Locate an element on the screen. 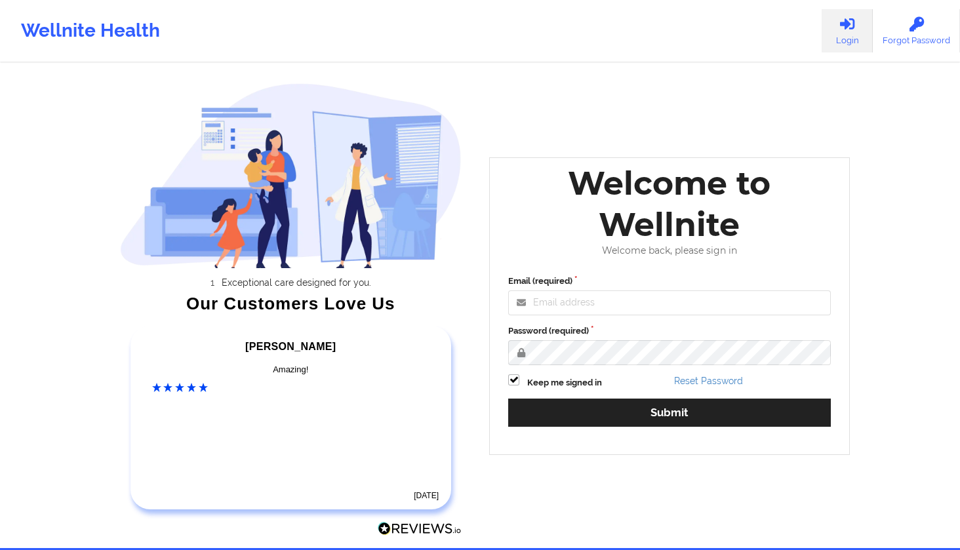  label: Password (required) is located at coordinates (670, 331).